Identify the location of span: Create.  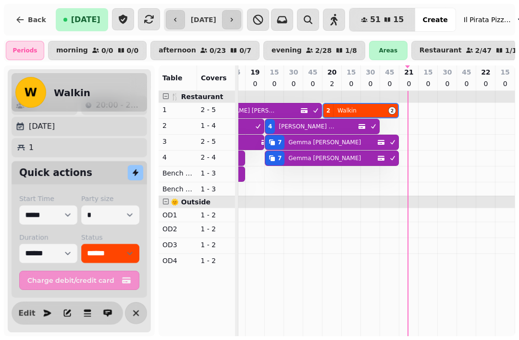
(435, 20).